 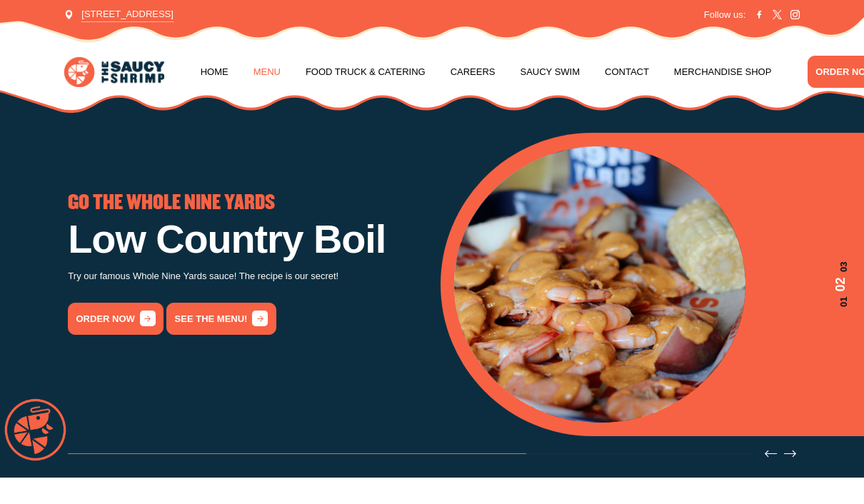 What do you see at coordinates (550, 72) in the screenshot?
I see `a: Saucy Swim` at bounding box center [550, 72].